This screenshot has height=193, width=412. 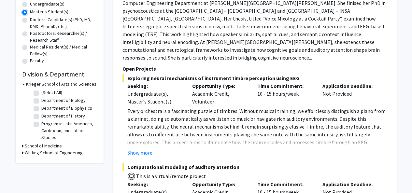 What do you see at coordinates (140, 153) in the screenshot?
I see `button: Show more` at bounding box center [140, 153].